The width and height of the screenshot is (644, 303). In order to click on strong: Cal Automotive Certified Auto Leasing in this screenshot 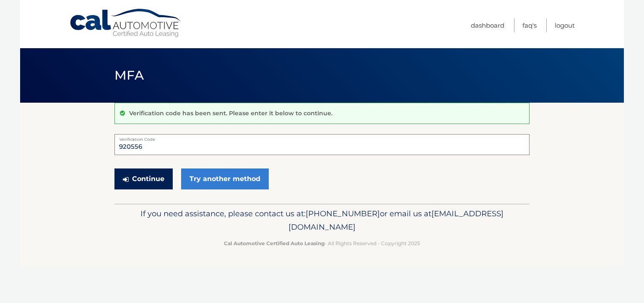, I will do `click(274, 244)`.